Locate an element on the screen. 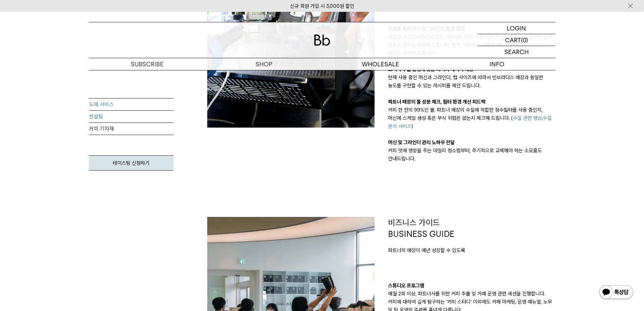 The height and width of the screenshot is (311, 644). p: 머신 및 그라인더 관리 노하우 전달 is located at coordinates (471, 142).